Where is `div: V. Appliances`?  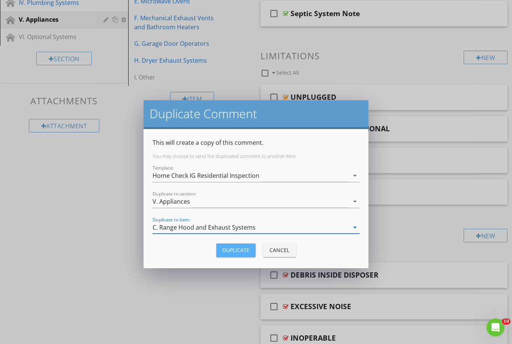 div: V. Appliances is located at coordinates (171, 201).